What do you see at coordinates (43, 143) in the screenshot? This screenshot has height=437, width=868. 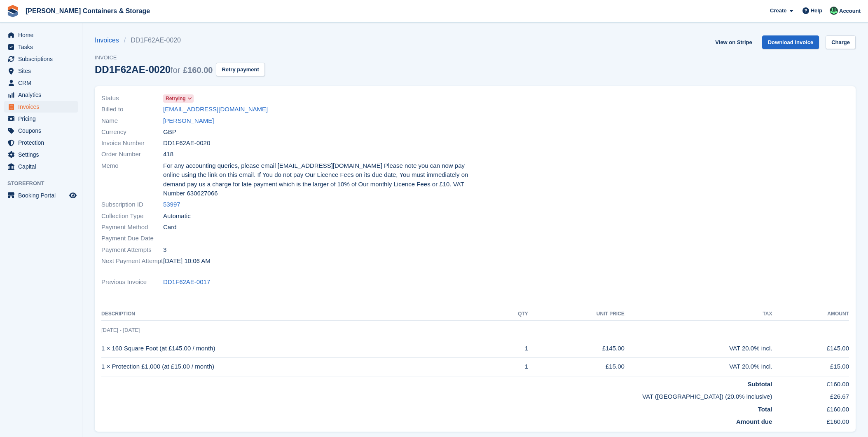 I see `span: Protection` at bounding box center [43, 143].